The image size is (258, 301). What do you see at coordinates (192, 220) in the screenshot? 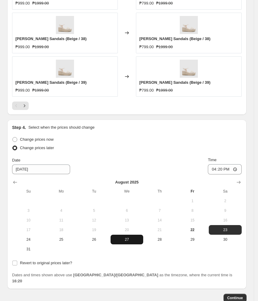
I see `button: Friday August 15 2025` at bounding box center [192, 220].